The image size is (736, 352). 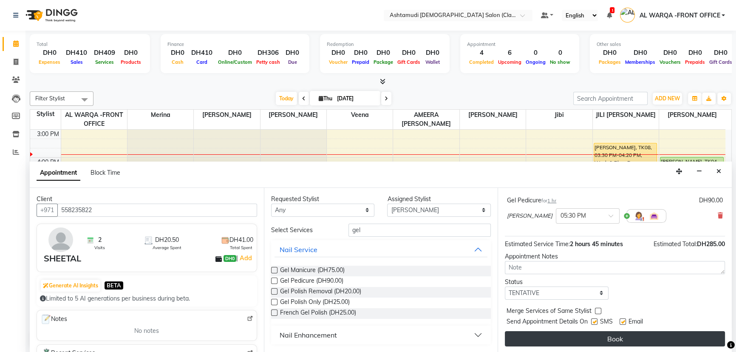 I want to click on span: Block Time, so click(x=105, y=173).